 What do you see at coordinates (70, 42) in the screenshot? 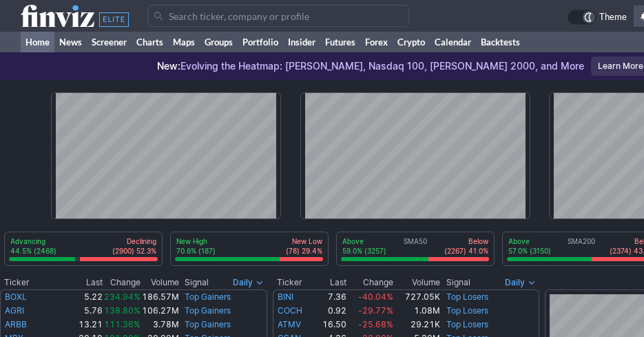
I see `a: News` at bounding box center [70, 42].